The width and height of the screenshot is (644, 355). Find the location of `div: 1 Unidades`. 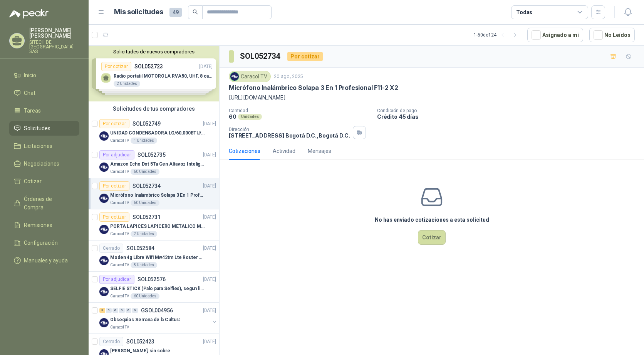

div: 1 Unidades is located at coordinates (144, 140).